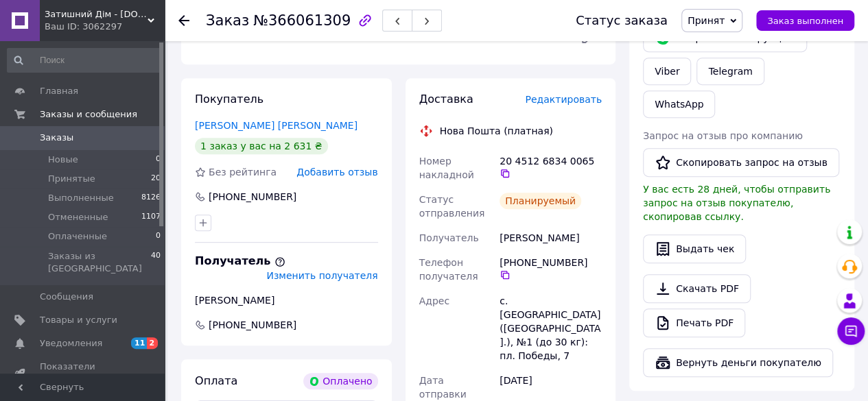  Describe the element at coordinates (81, 198) in the screenshot. I see `span: Выполненные` at that location.